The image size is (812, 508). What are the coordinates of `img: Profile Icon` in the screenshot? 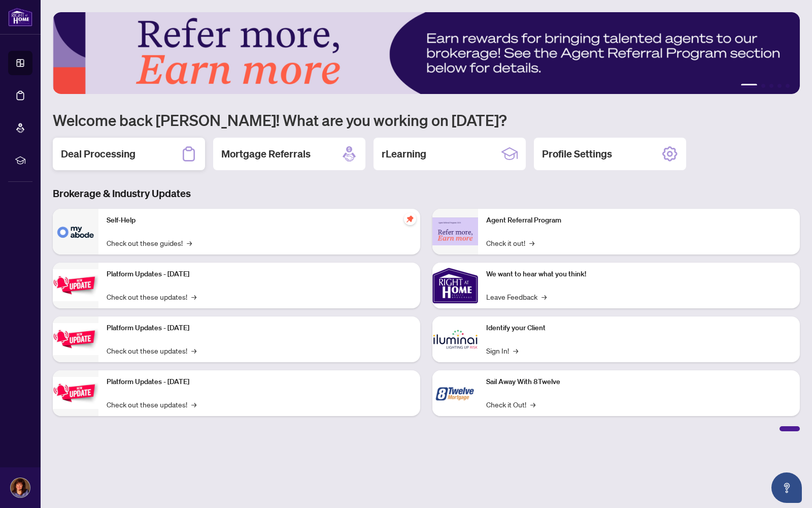 It's located at (21, 487).